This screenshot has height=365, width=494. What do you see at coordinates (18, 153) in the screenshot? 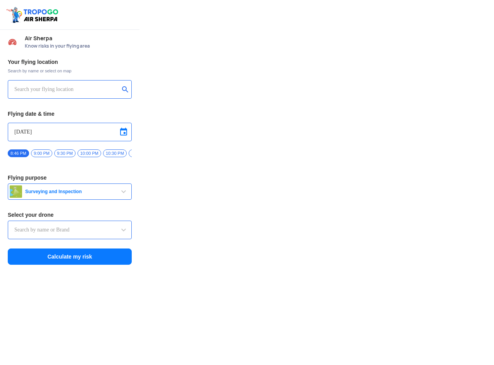
I see `span: 8:46 PM` at bounding box center [18, 153].